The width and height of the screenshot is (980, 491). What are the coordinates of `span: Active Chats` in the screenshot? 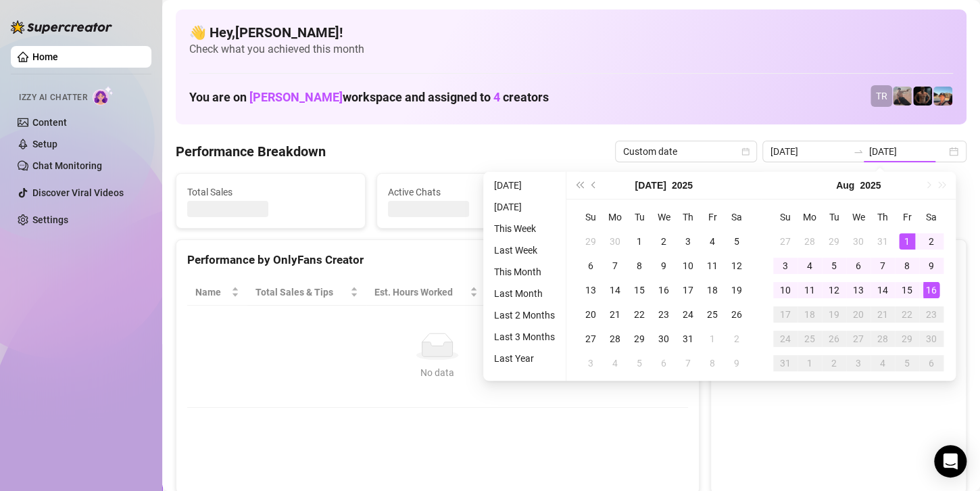 It's located at (471, 192).